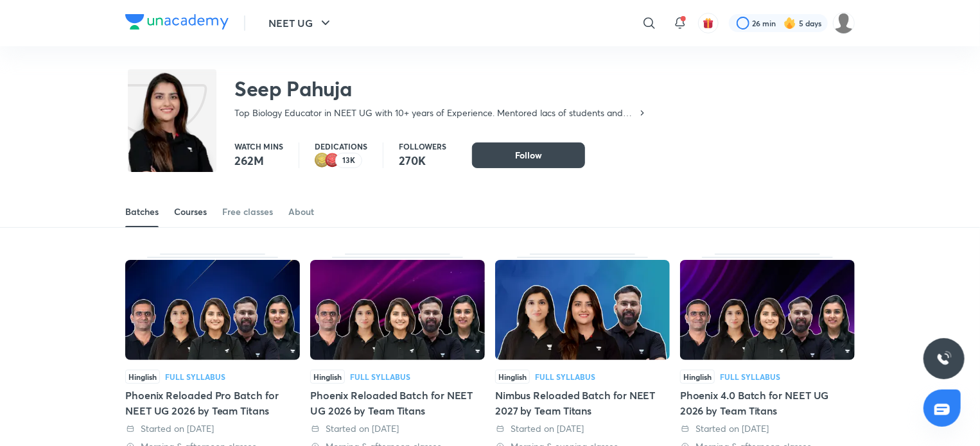  Describe the element at coordinates (259, 161) in the screenshot. I see `p: 262M` at that location.